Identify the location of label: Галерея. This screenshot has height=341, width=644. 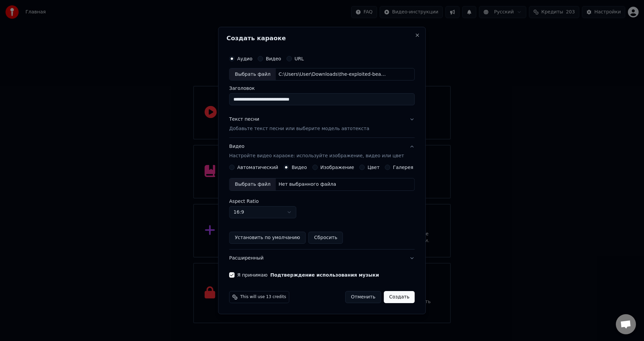
(403, 168).